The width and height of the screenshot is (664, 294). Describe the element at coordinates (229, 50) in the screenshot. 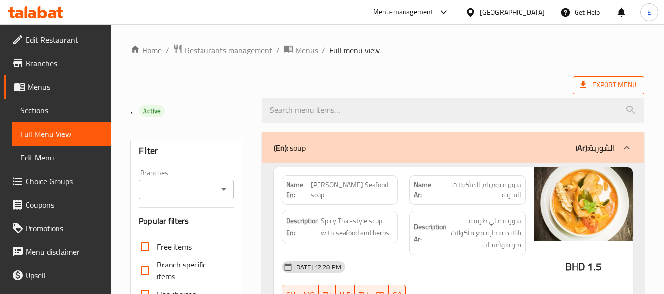

I see `span: Restaurants management` at that location.